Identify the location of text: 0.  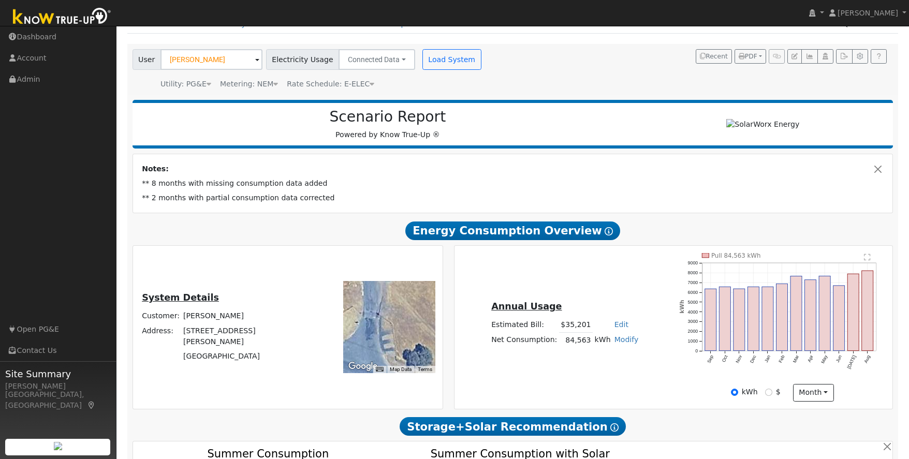
(697, 351).